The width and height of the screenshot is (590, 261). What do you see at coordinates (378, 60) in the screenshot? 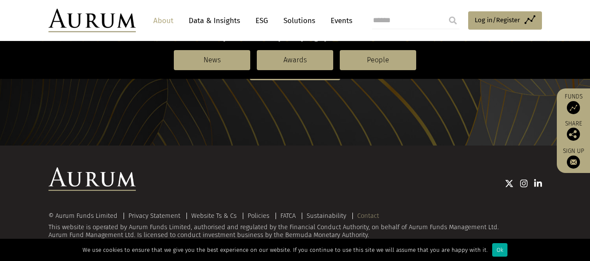
I see `a: People` at bounding box center [378, 60].